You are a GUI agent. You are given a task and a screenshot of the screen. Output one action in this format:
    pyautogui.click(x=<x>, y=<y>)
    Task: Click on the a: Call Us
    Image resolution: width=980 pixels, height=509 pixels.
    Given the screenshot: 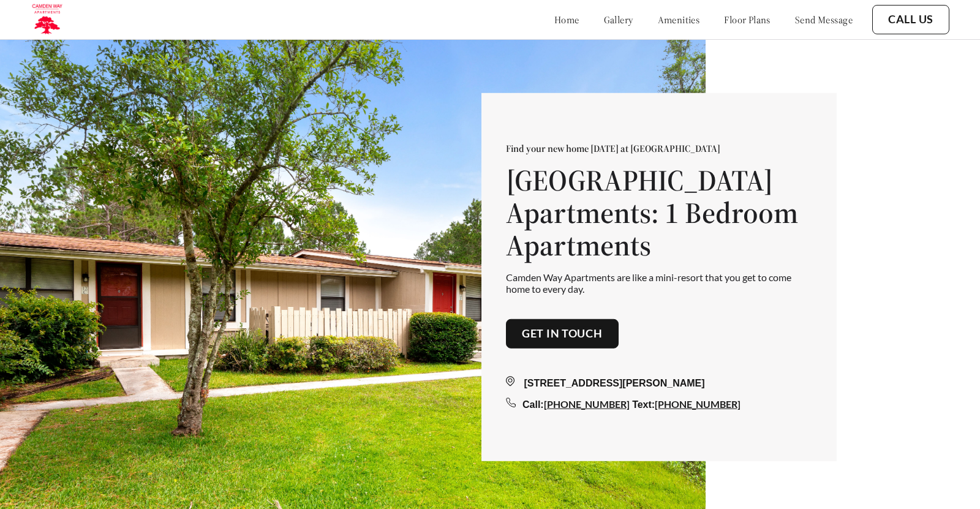 What is the action you would take?
    pyautogui.click(x=910, y=19)
    